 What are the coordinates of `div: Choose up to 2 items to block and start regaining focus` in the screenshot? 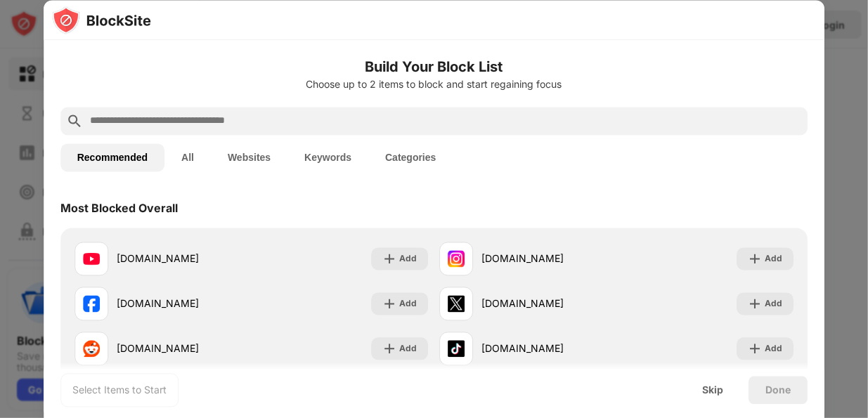 It's located at (434, 85).